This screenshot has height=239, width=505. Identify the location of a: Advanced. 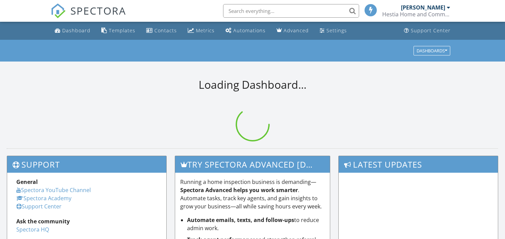
(293, 31).